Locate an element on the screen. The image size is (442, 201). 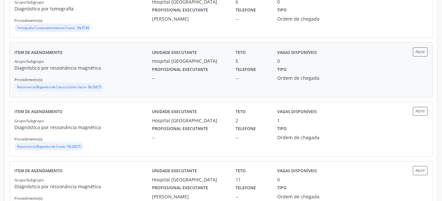
div: 1 is located at coordinates (278, 120).